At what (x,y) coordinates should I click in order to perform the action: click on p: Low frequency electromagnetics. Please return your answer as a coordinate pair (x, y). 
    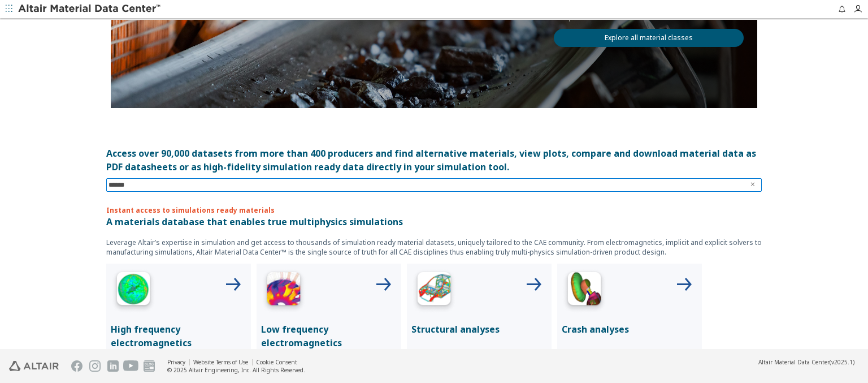
    Looking at the image, I should click on (329, 335).